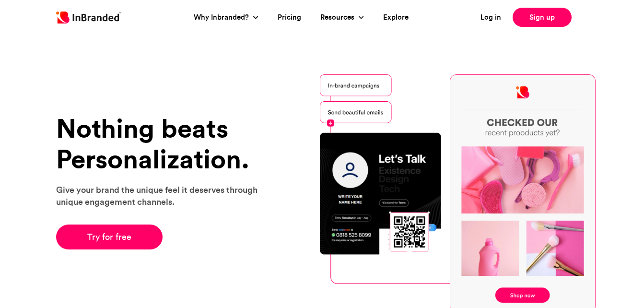 Image resolution: width=644 pixels, height=308 pixels. I want to click on p: Give your brand the unique feel it deserves through unique engagement channels., so click(163, 196).